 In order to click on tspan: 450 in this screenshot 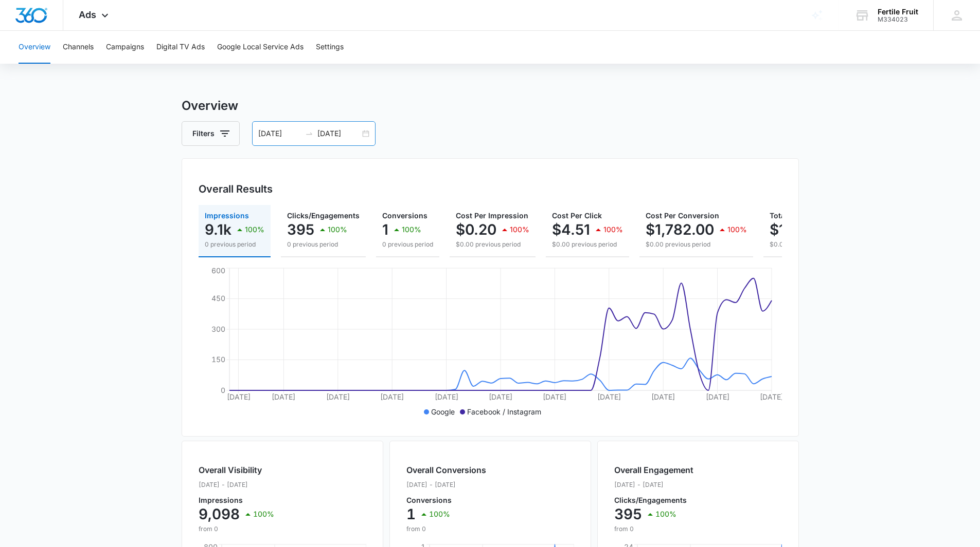, I will do `click(218, 299)`.